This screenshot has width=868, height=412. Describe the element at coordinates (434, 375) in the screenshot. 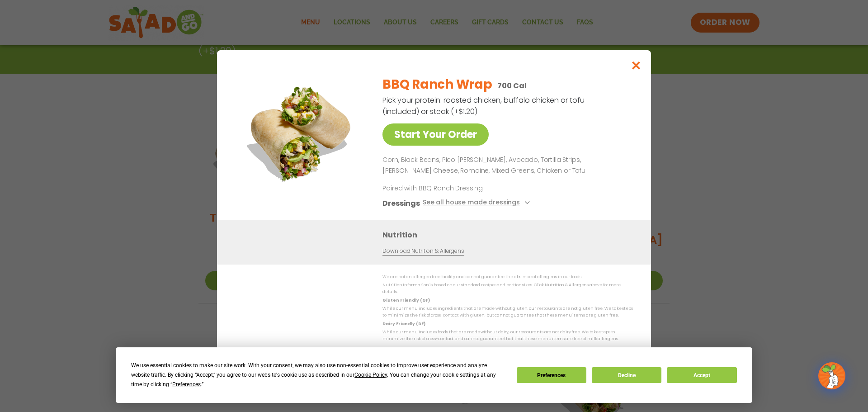

I see `div: Cookie Consent Prompt` at that location.